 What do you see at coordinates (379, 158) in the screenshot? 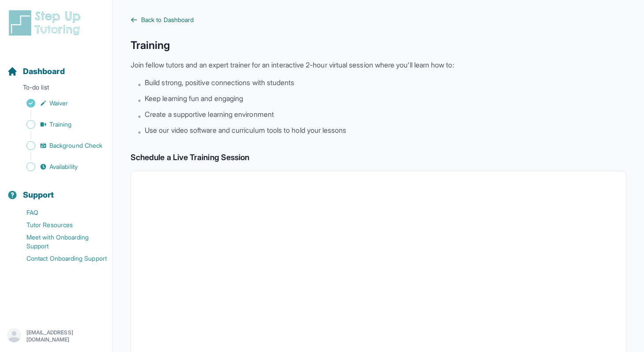
I see `h2: Schedule a Live Training Session` at bounding box center [379, 158].